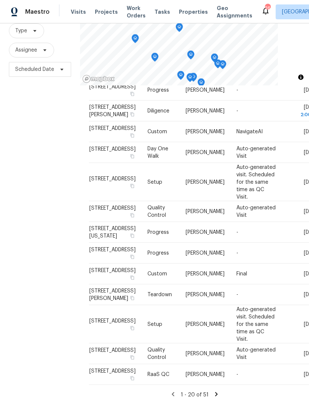  What do you see at coordinates (235, 12) in the screenshot?
I see `span: Geo Assignments` at bounding box center [235, 12].